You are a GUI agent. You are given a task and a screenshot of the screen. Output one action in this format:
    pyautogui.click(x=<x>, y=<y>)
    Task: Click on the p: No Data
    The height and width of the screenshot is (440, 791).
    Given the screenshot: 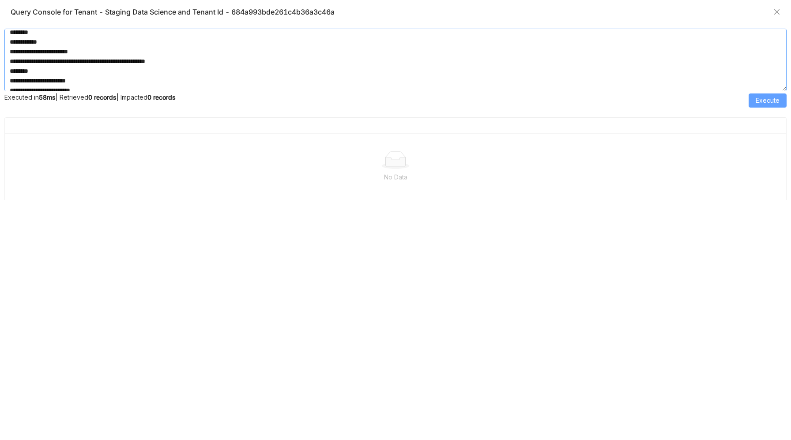 What is the action you would take?
    pyautogui.click(x=395, y=177)
    